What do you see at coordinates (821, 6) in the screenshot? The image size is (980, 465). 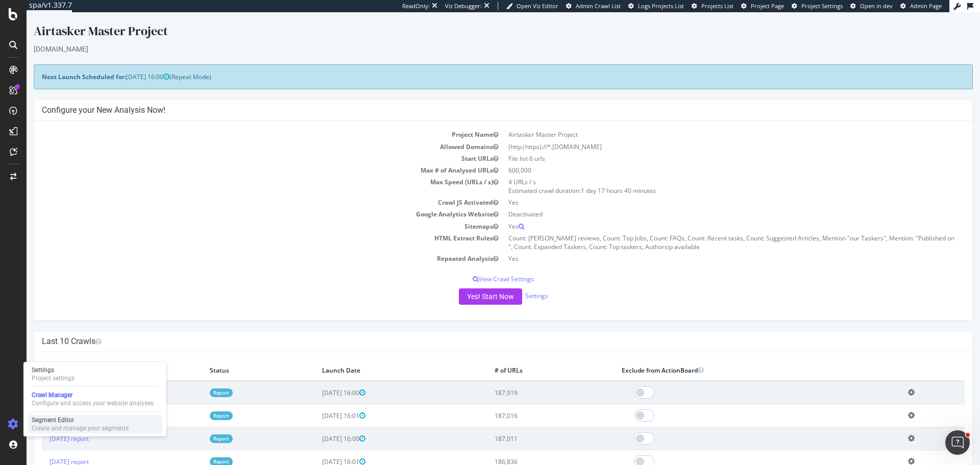 I see `span: Project Settings` at bounding box center [821, 6].